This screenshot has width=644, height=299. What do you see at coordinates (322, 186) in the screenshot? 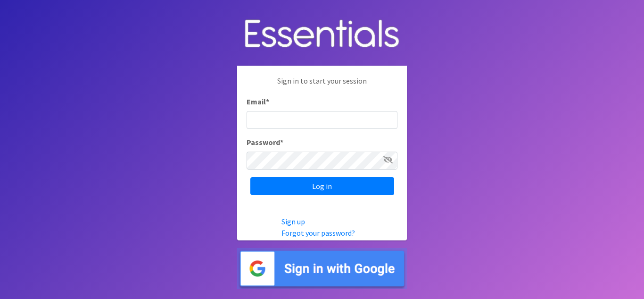
I see `input: Log in` at bounding box center [322, 186].